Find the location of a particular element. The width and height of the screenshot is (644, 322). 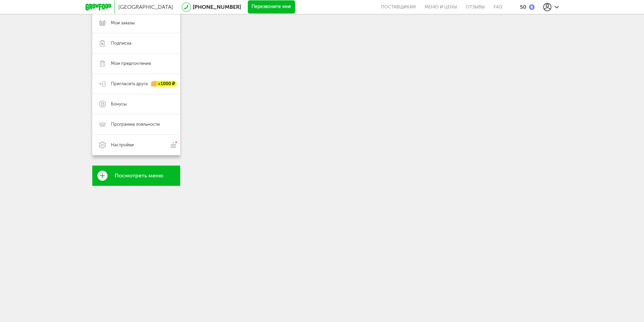

span: Пригласить друга is located at coordinates (129, 84).